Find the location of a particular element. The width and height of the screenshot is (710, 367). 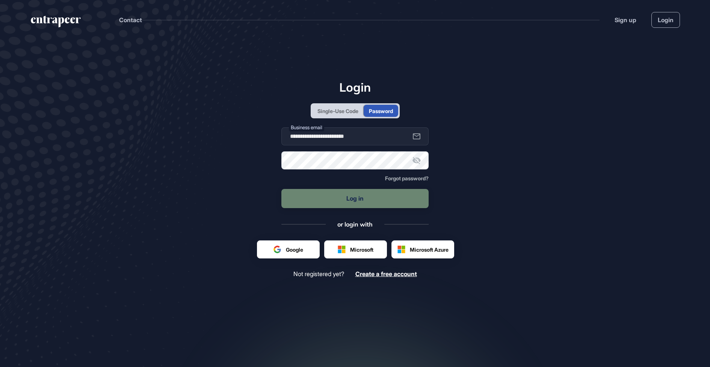

button: Contact is located at coordinates (130, 20).